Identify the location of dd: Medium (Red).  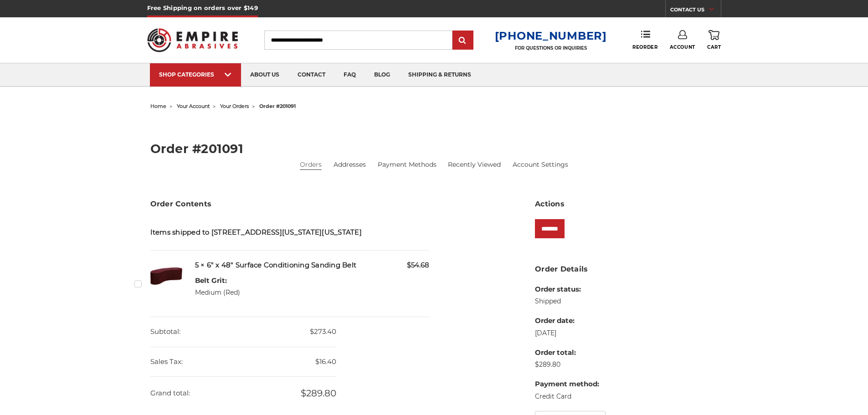
(217, 292).